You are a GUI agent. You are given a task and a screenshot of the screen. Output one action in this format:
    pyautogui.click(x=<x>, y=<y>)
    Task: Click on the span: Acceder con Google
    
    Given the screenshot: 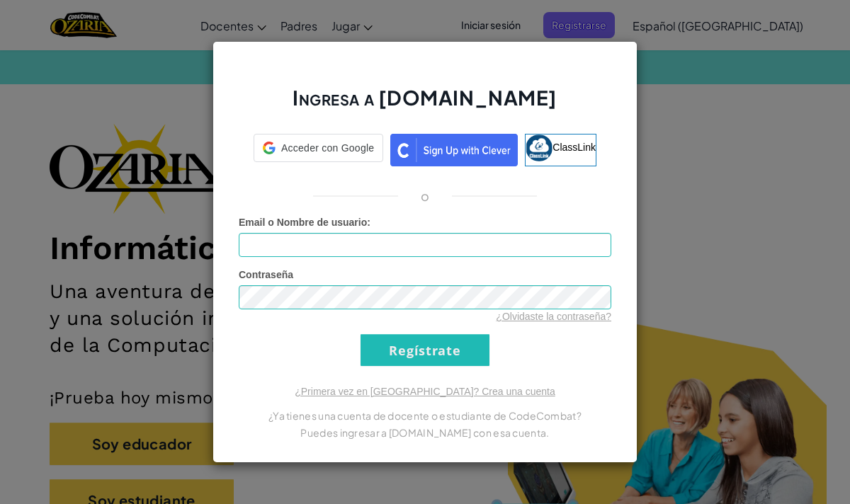 What is the action you would take?
    pyautogui.click(x=327, y=148)
    